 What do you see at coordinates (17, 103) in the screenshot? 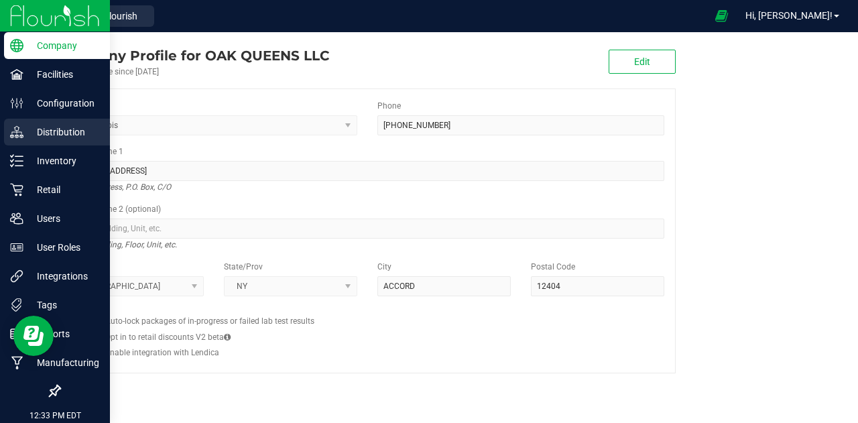
I see `inline-svg: Configuration` at bounding box center [17, 103].